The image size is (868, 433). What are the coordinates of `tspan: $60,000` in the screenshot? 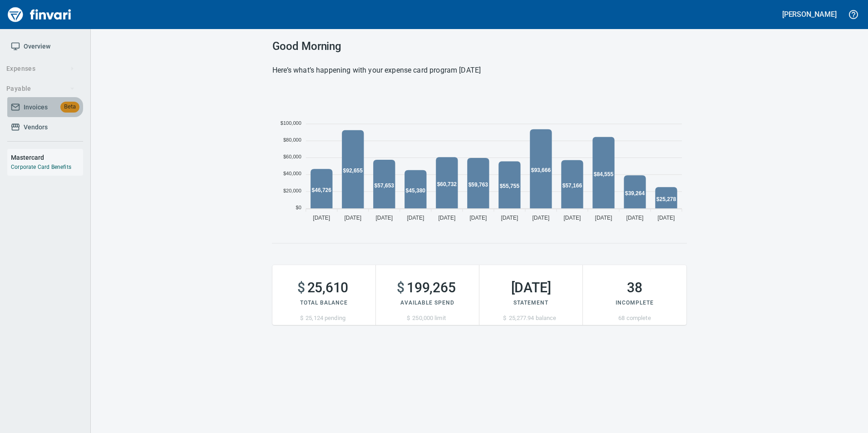 It's located at (292, 156).